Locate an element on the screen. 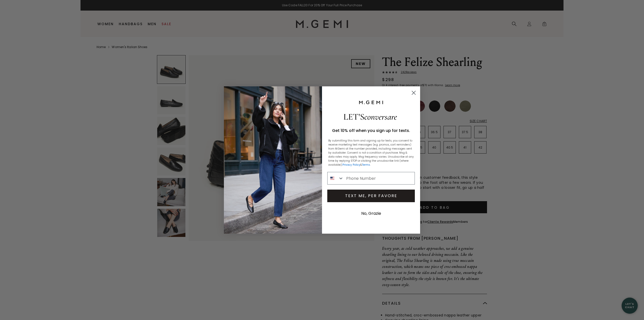 The image size is (644, 320). button: Search Countries is located at coordinates (335, 179).